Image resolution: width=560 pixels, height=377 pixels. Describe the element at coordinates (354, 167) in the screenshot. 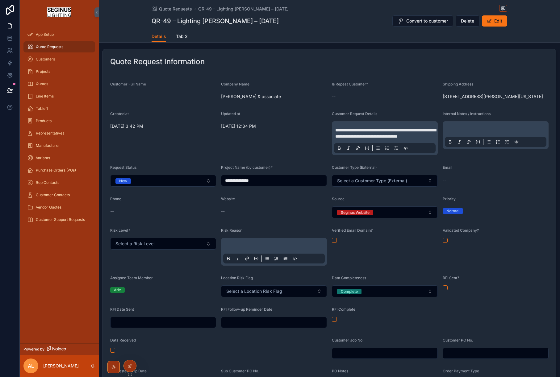

I see `span: Customer Type (External)` at that location.